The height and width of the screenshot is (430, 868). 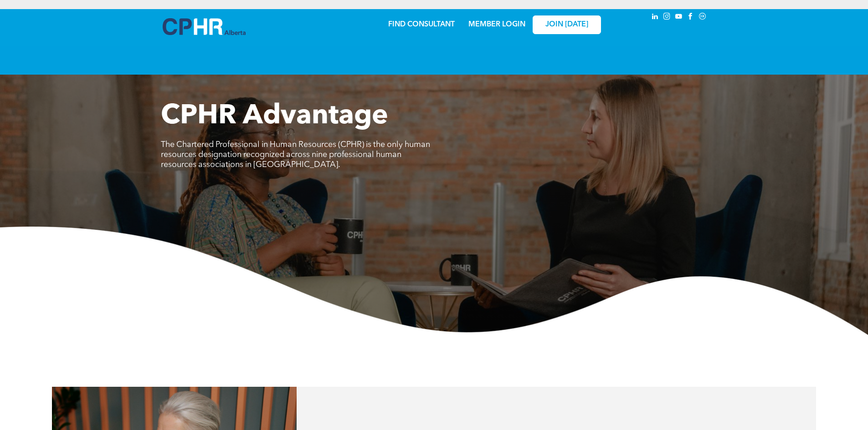 I want to click on a: MEMBER LOGIN, so click(x=497, y=25).